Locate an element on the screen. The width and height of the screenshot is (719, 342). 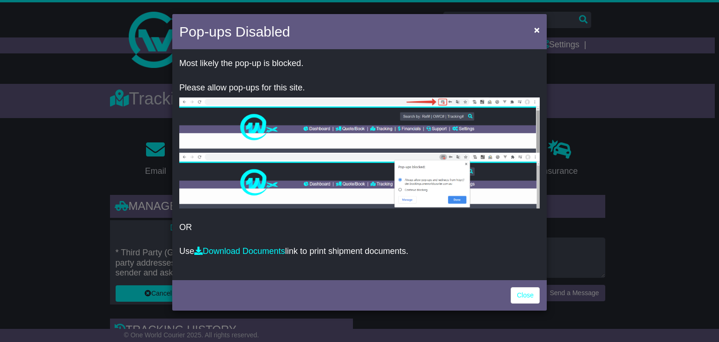
div: OR is located at coordinates (360, 164).